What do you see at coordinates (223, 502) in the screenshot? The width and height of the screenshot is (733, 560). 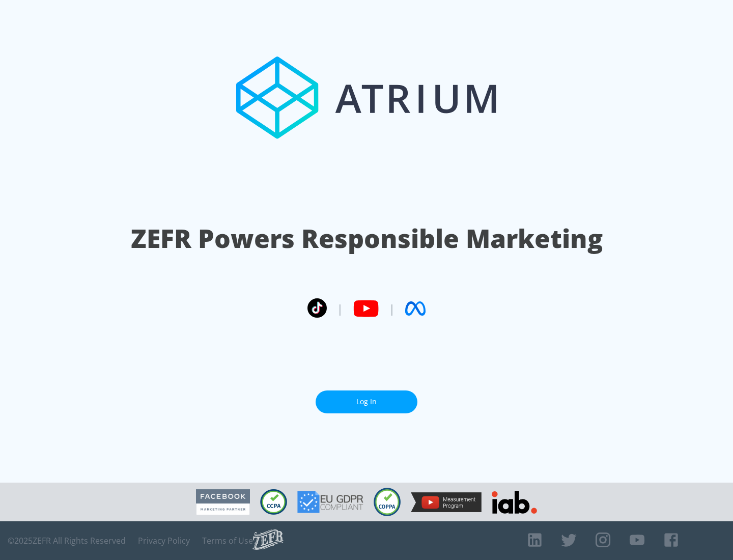 I see `img: Facebook Marketing Partner` at bounding box center [223, 502].